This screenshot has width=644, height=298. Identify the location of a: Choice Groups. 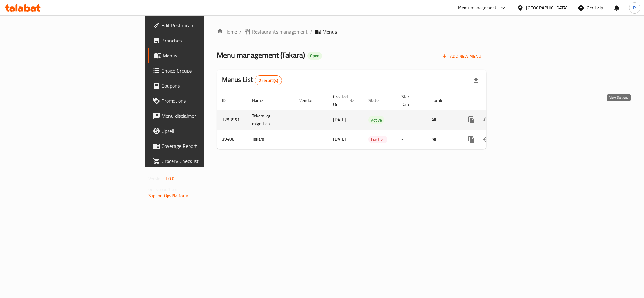
(200, 71).